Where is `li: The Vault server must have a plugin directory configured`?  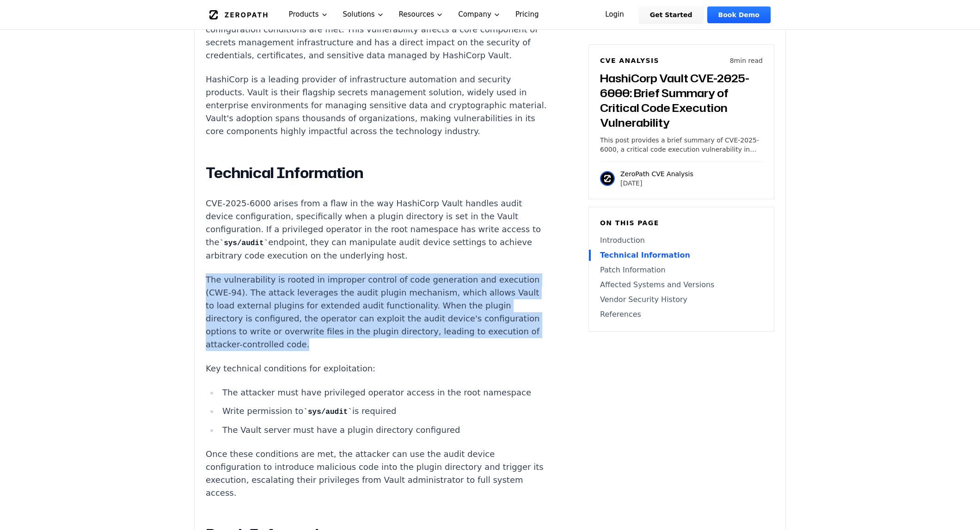
li: The Vault server must have a plugin directory configured is located at coordinates (384, 429).